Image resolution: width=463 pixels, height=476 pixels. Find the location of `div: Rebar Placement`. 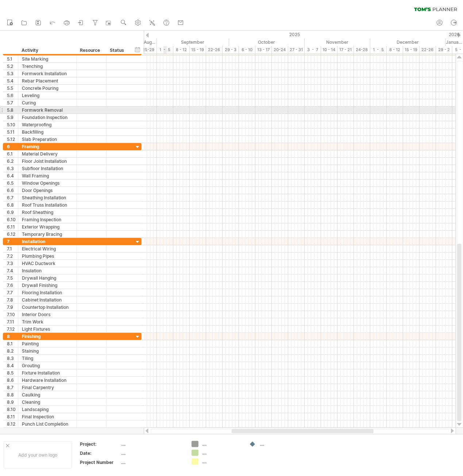

div: Rebar Placement is located at coordinates (47, 80).